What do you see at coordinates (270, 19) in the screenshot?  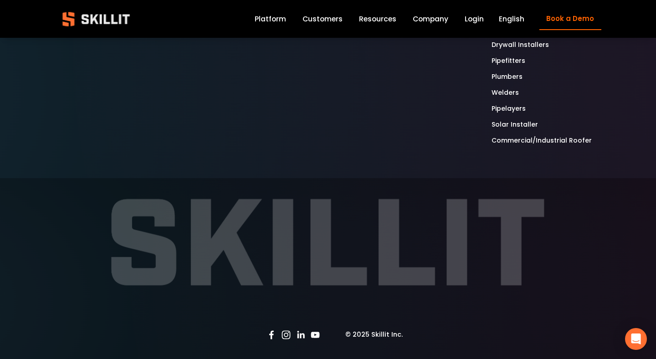 I see `a: Platform` at bounding box center [270, 19].